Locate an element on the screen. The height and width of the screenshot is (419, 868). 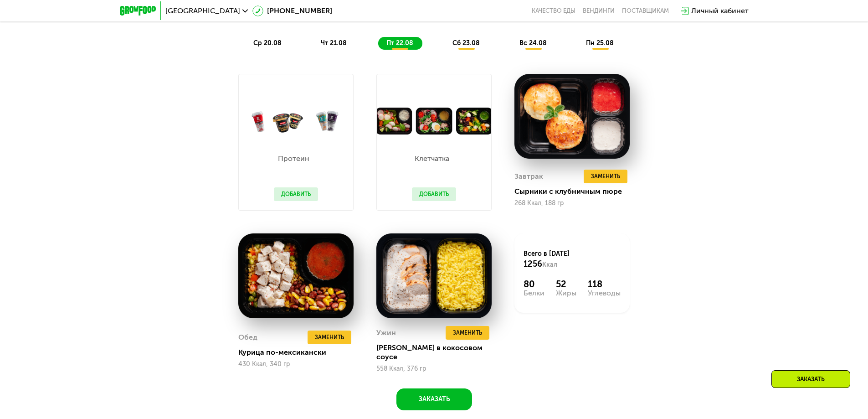
a: Качество еды is located at coordinates (554, 11).